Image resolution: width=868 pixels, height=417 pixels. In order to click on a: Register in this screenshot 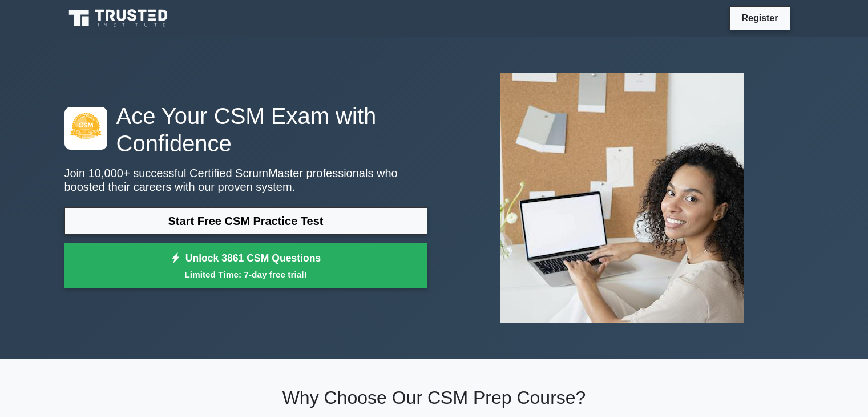, I will do `click(760, 17)`.